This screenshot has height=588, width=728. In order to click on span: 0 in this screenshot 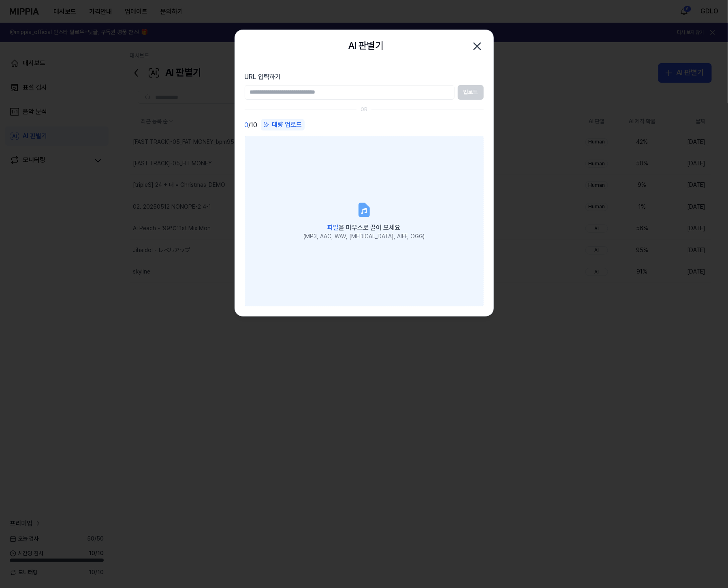, I will do `click(247, 125)`.